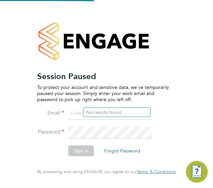 The height and width of the screenshot is (188, 213). I want to click on span: By accessing and using ENGAGE you agree to our, so click(106, 171).